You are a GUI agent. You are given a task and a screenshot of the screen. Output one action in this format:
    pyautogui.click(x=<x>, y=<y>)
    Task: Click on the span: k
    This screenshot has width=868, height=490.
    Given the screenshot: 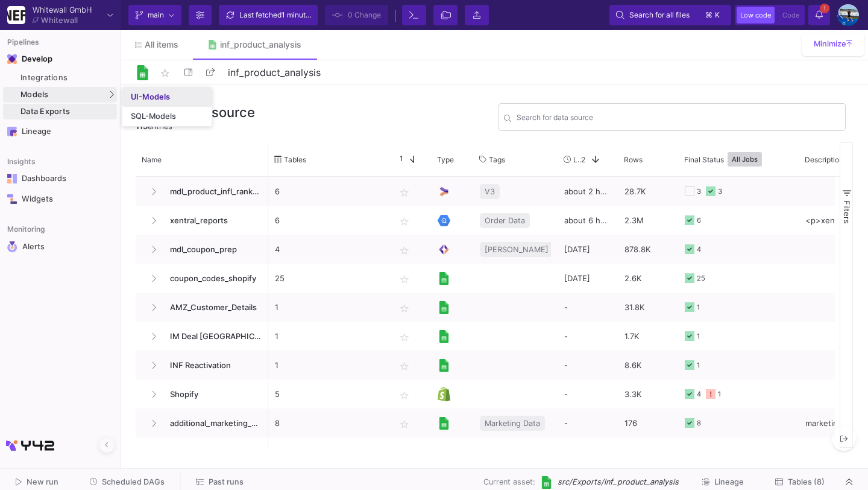 What is the action you would take?
    pyautogui.click(x=717, y=15)
    